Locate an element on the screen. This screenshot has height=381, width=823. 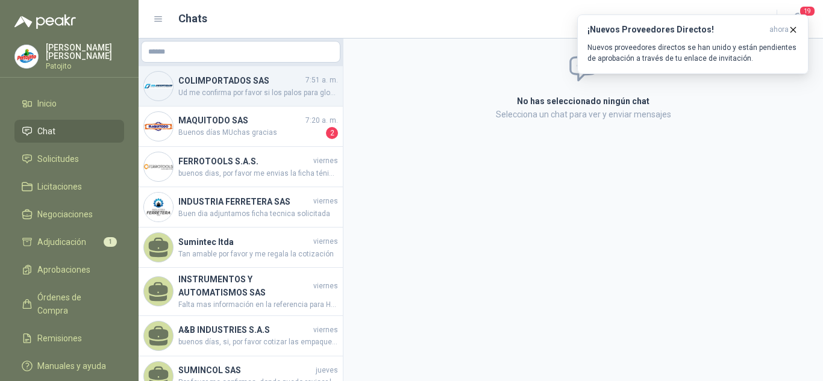
h4: SUMINCOL SAS is located at coordinates (246, 370).